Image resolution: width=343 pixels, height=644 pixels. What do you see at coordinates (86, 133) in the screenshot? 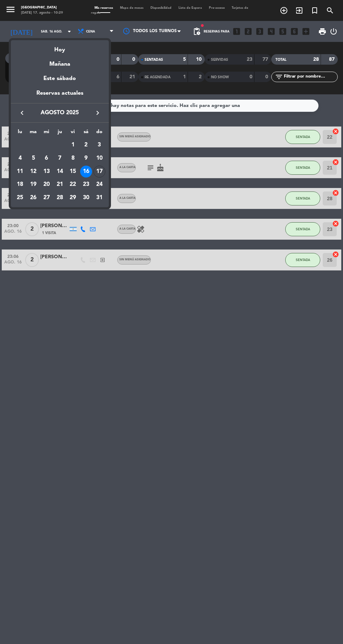
I see `th: sábado` at bounding box center [86, 133].